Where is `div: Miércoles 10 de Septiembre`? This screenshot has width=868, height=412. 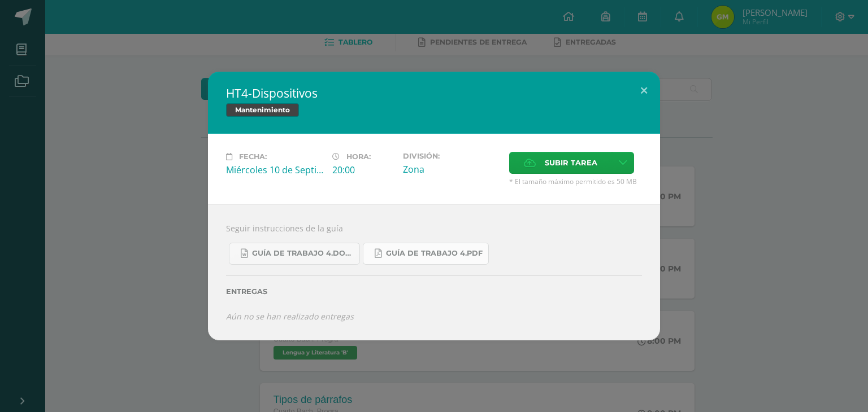 div: Miércoles 10 de Septiembre is located at coordinates (274, 170).